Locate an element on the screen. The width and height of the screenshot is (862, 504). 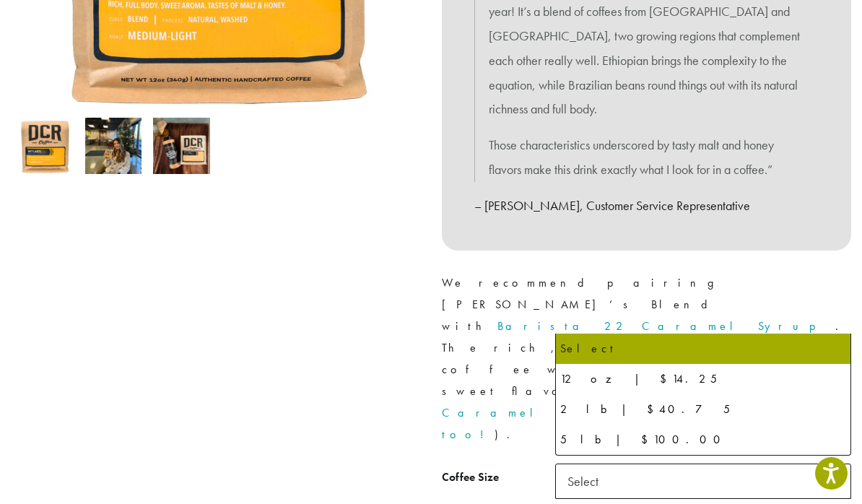
p: Those characteristics underscored by tasty malt and honey flavors make this drink exactly what I ... is located at coordinates (646, 157).